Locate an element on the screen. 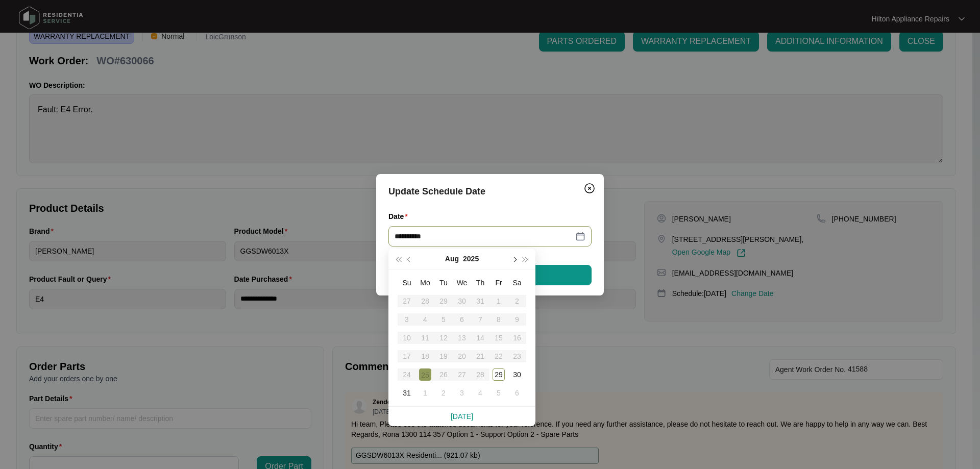  div: 1 is located at coordinates (425, 393).